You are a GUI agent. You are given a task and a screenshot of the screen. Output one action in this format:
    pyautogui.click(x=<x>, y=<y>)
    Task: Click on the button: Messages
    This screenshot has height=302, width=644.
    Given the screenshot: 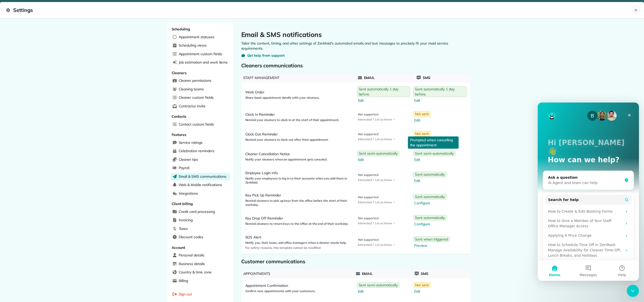 What is the action you would take?
    pyautogui.click(x=50, y=168)
    